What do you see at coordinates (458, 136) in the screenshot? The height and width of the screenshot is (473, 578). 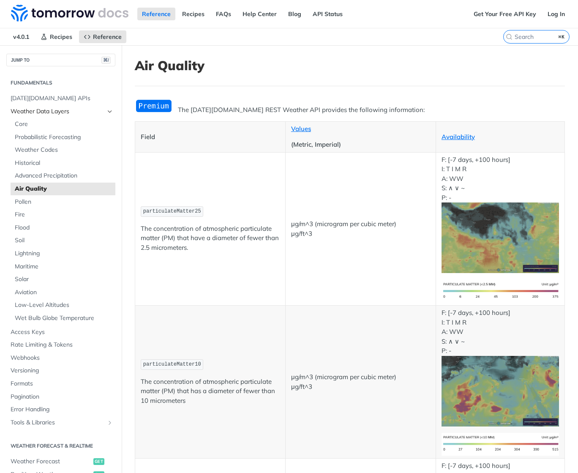 I see `a: Availability` at bounding box center [458, 136].